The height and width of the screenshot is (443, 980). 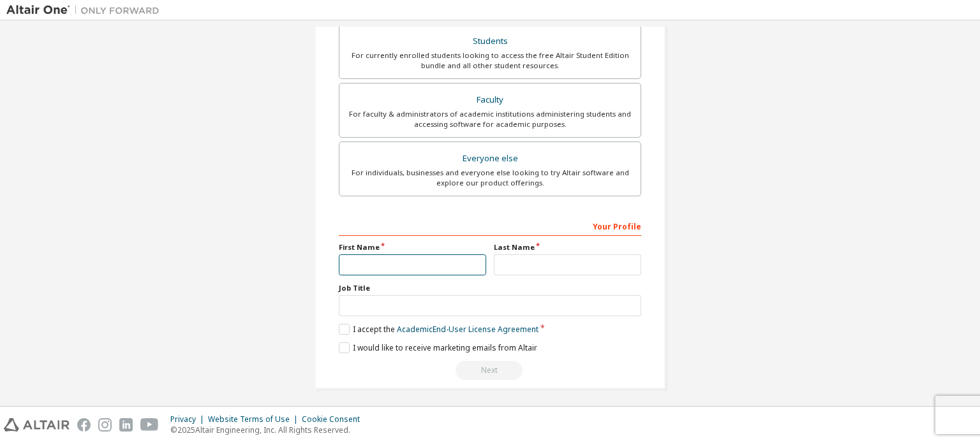 What do you see at coordinates (412, 247) in the screenshot?
I see `label: First Name` at bounding box center [412, 247].